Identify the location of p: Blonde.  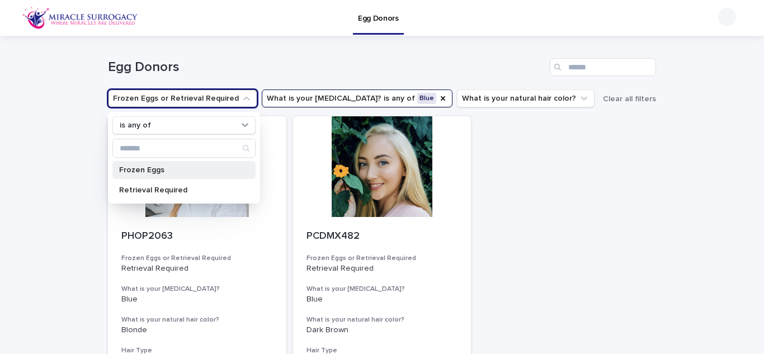
(197, 330).